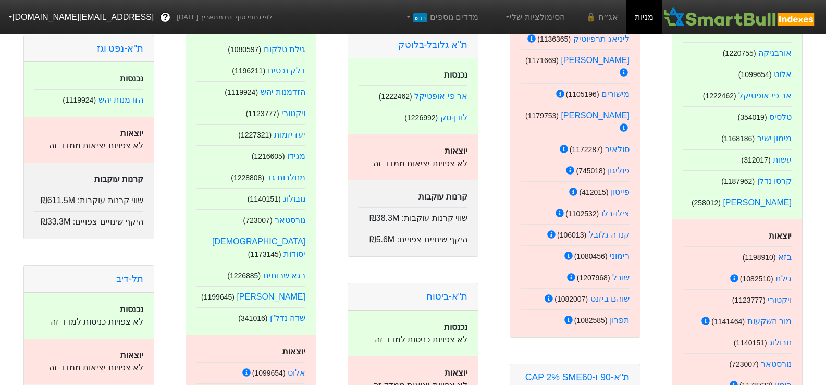 The image size is (826, 385). I want to click on small: ( 1220755 ), so click(740, 53).